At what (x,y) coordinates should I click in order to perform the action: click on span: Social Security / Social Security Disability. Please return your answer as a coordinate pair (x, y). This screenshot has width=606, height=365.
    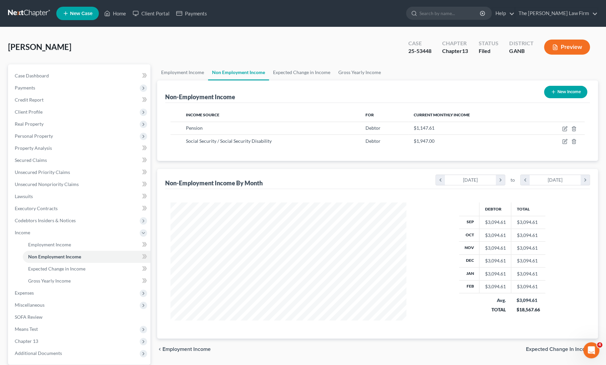
    Looking at the image, I should click on (229, 141).